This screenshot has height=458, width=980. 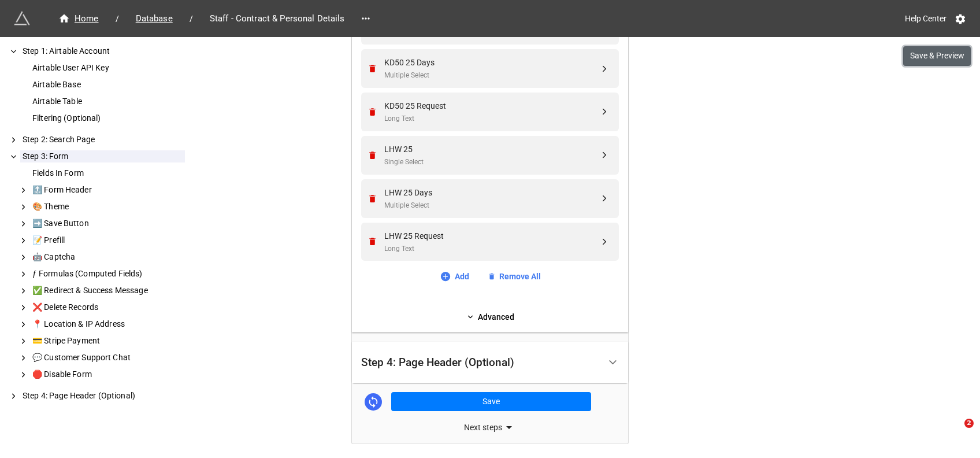 I want to click on img: miniextensions-icon.73ae0678.png, so click(x=22, y=19).